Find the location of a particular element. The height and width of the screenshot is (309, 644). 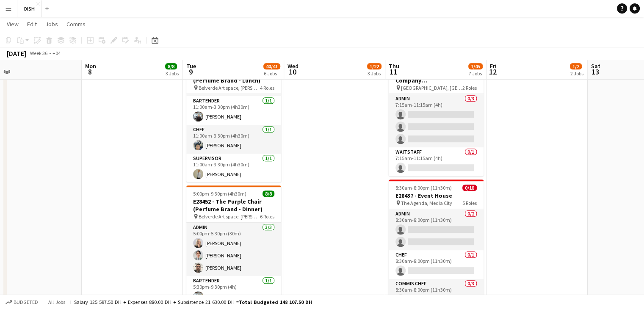

span: All jobs is located at coordinates (57, 302).